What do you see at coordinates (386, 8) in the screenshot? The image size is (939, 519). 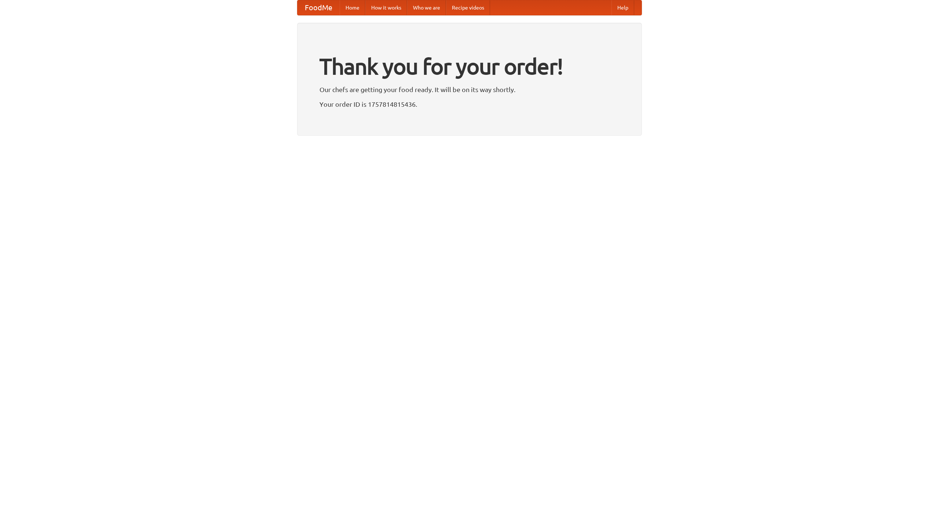 I see `a: How it works` at bounding box center [386, 8].